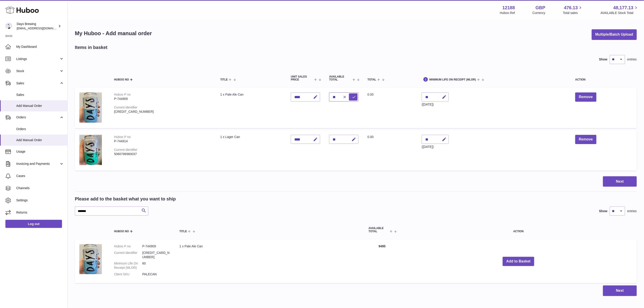  Describe the element at coordinates (40, 151) in the screenshot. I see `span: Usage` at that location.